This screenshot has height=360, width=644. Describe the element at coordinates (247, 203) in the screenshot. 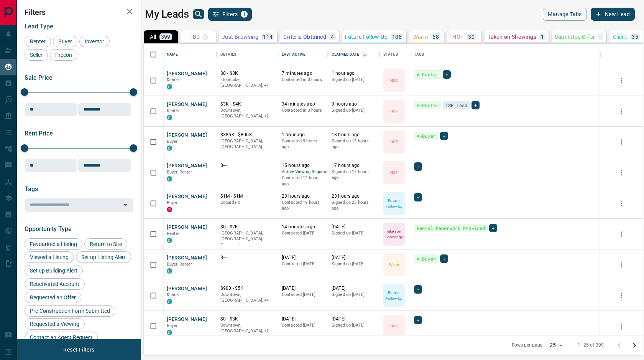

I see `p: Coquitlam` at that location.